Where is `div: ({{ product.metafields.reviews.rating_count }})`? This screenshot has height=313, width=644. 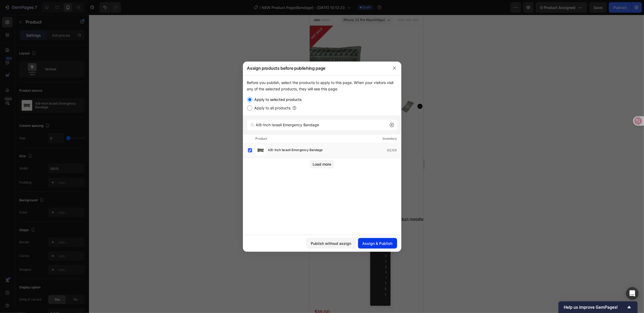 div: ({{ product.metafields.reviews.rating_count }}) is located at coordinates (97, 205).